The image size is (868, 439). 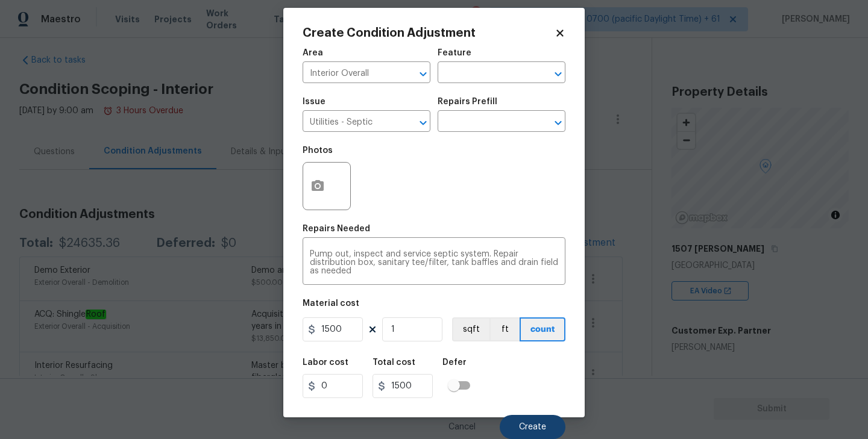 I want to click on button: count, so click(x=542, y=330).